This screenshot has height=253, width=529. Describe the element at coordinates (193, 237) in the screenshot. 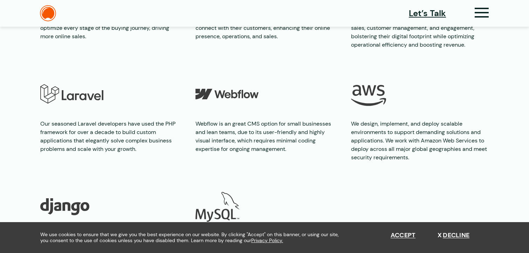

I see `span: We use cookies to ensure that we give you the best experience on our website. By clicking "Accept...` at that location.